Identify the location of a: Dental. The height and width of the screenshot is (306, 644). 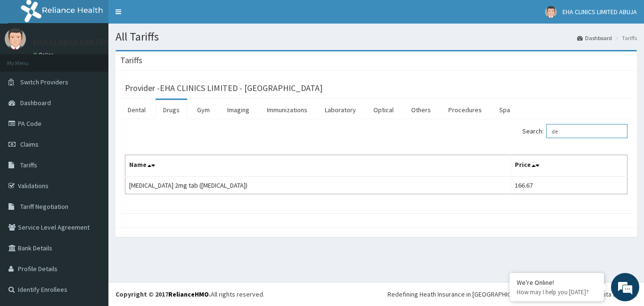
(137, 110).